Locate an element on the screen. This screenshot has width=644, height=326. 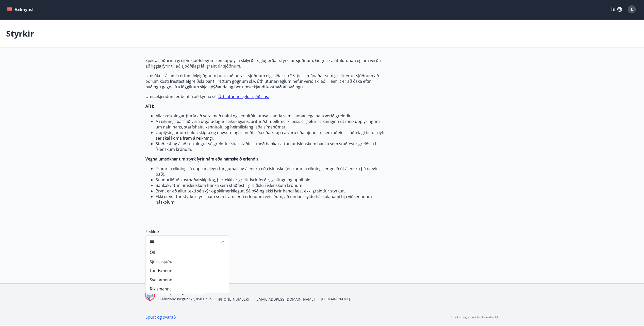
li: Landsmennt is located at coordinates (187, 271).